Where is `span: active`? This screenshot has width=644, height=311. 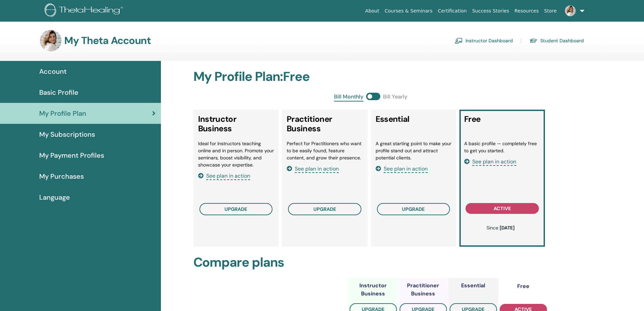
span: active is located at coordinates (502, 208).